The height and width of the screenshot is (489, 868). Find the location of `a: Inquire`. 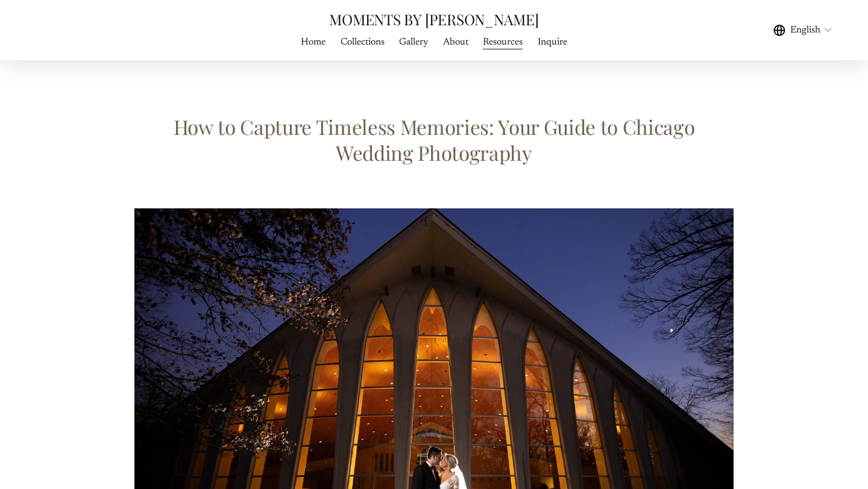

a: Inquire is located at coordinates (552, 42).